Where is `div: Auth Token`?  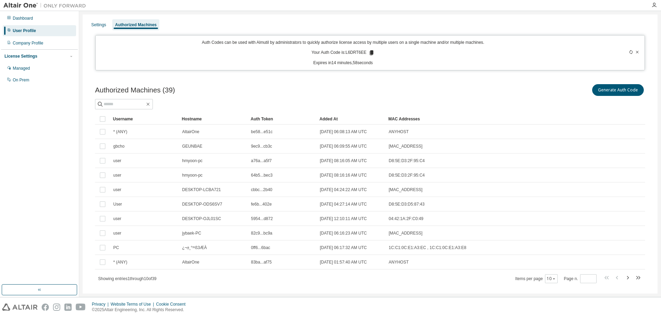 div: Auth Token is located at coordinates (282, 119).